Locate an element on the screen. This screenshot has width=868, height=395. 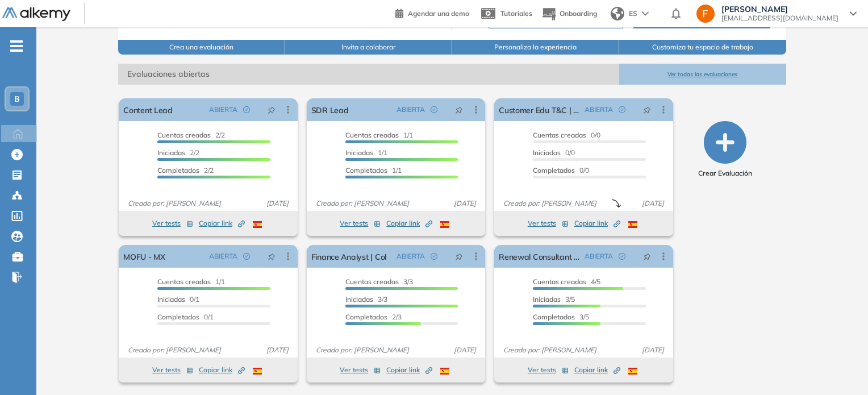
button: Crear Evaluación is located at coordinates (725, 150).